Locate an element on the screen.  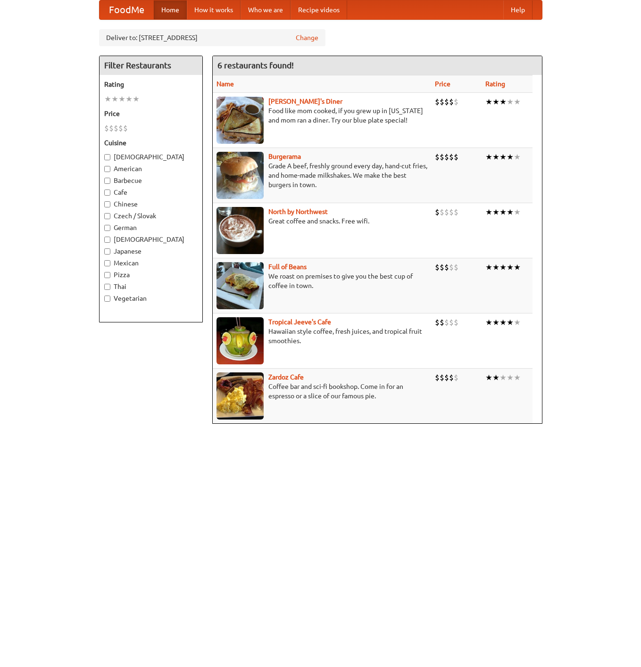
a: Recipe videos is located at coordinates (319, 10).